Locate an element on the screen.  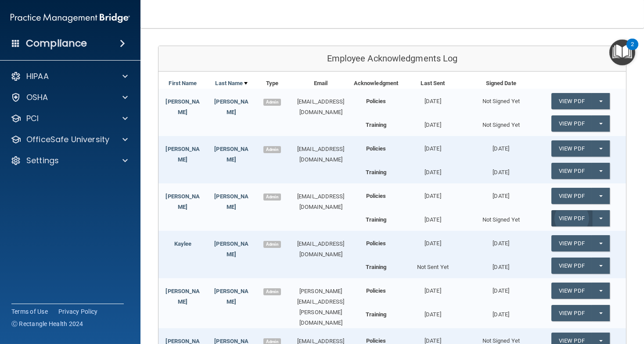
a: First Name is located at coordinates (182, 83).